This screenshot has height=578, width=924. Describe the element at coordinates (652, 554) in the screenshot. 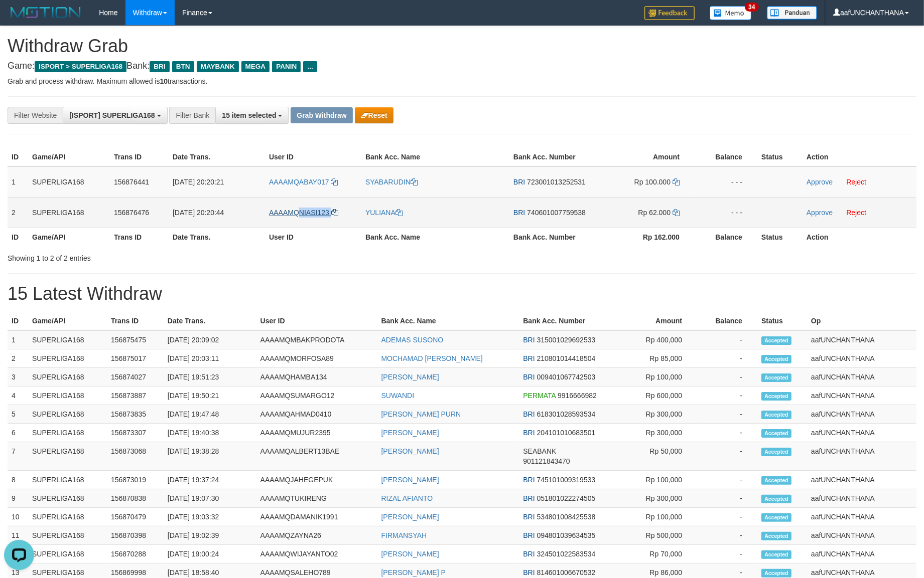

I see `td: Rp 70,000` at that location.